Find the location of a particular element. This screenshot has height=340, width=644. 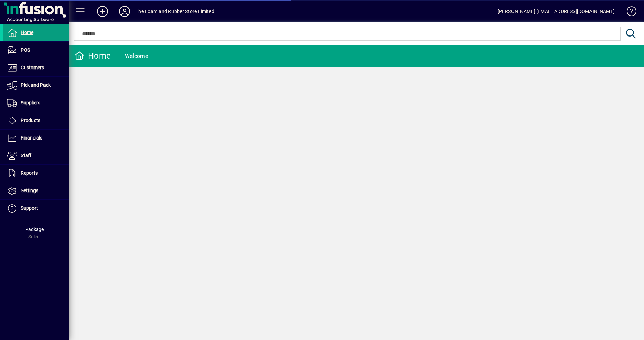

span: Customers is located at coordinates (32, 67).